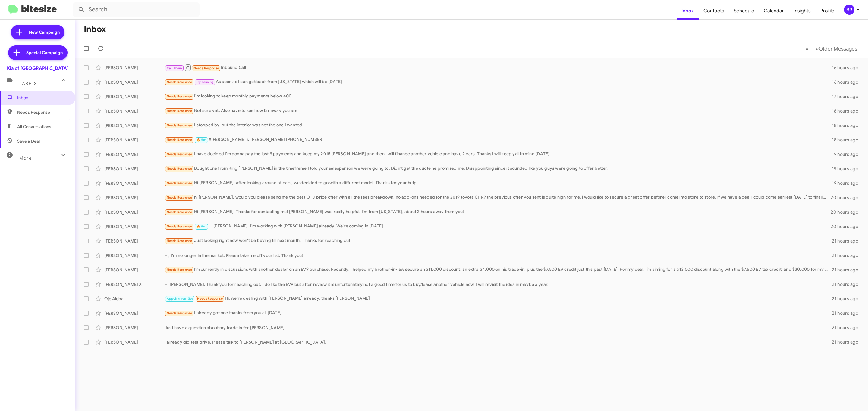 This screenshot has height=411, width=868. I want to click on span: Contacts, so click(714, 11).